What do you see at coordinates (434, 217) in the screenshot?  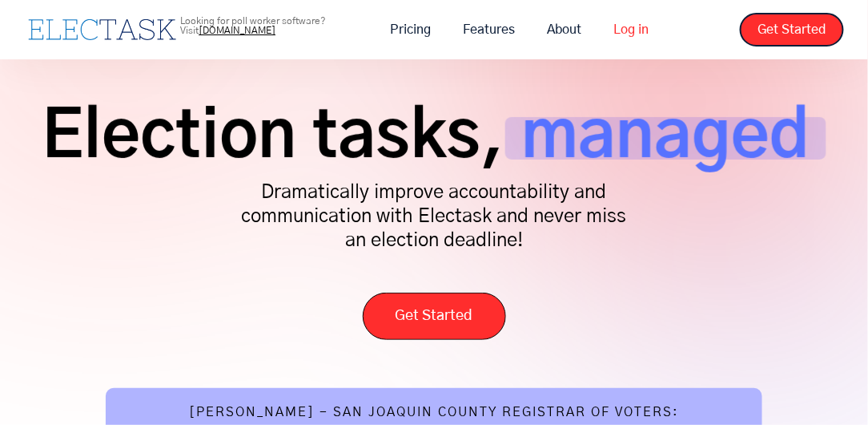 I see `p: Dramatically improve accountability and communication with Electask and never miss an election de...` at bounding box center [434, 217].